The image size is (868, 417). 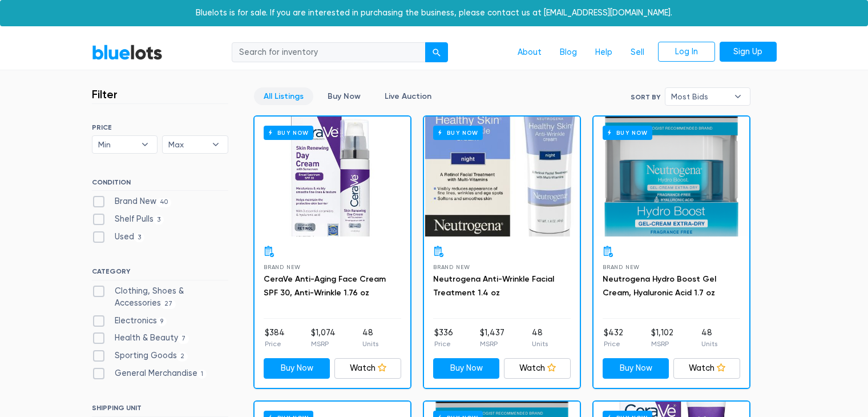 What do you see at coordinates (659, 286) in the screenshot?
I see `a: Neutrogena Hydro Boost Gel Cream, Hyaluronic Acid 1.7 oz` at bounding box center [659, 286].